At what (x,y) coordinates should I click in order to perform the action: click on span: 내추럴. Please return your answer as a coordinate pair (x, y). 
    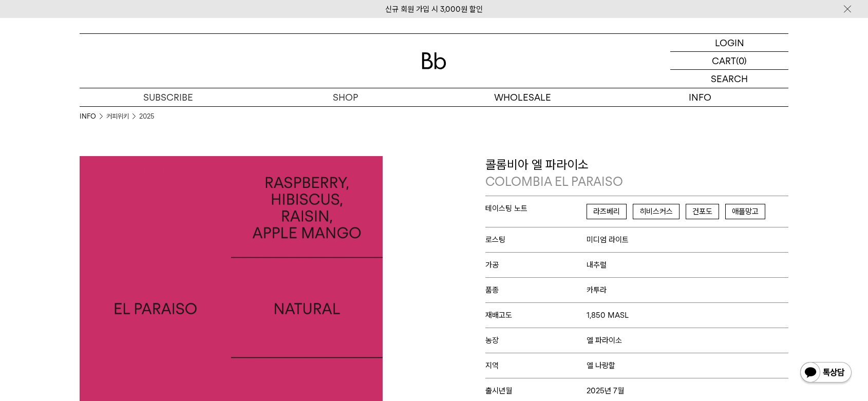
    Looking at the image, I should click on (597, 264).